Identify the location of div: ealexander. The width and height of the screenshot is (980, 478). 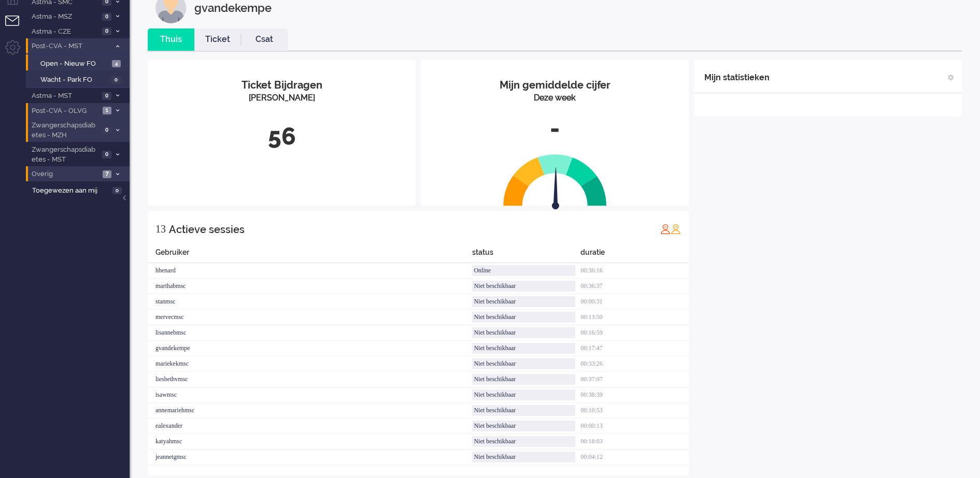
(310, 427).